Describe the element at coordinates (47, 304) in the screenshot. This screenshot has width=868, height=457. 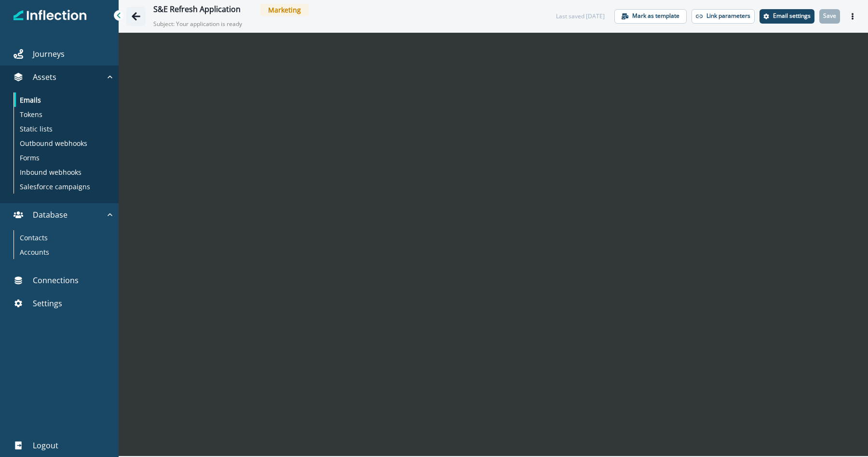
I see `p: Settings` at that location.